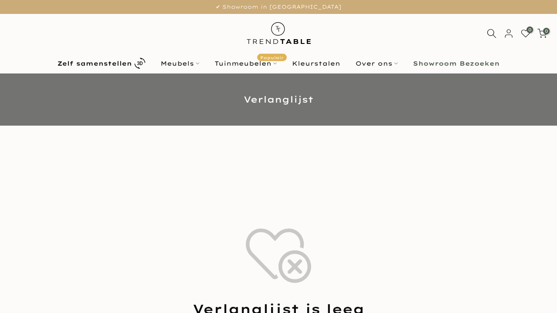  I want to click on a: Zelf samenstellen, so click(101, 63).